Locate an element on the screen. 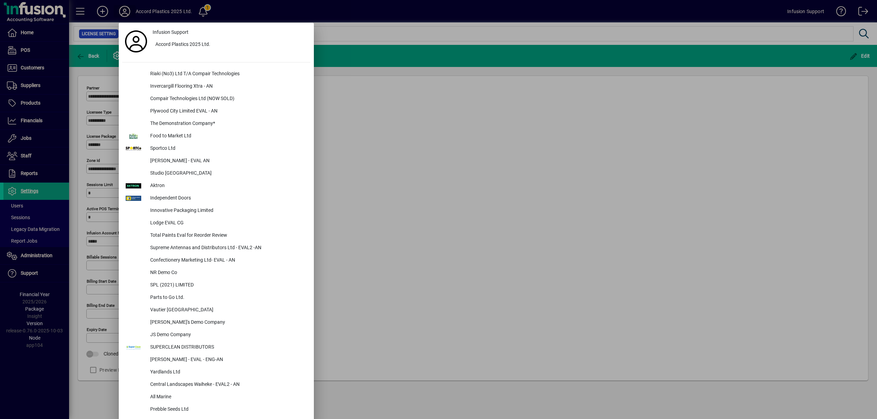 Image resolution: width=877 pixels, height=419 pixels. div: Confectionery Marketing Ltd- EVAL - AN is located at coordinates (228, 261).